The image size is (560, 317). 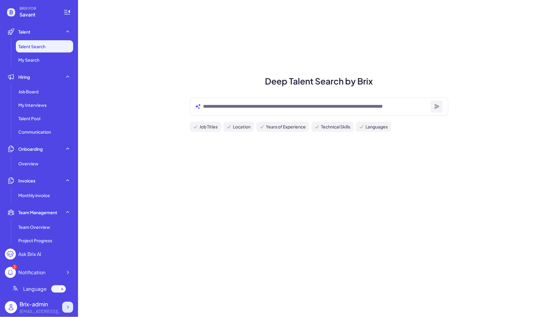 What do you see at coordinates (35, 240) in the screenshot?
I see `span: Project Progress` at bounding box center [35, 240].